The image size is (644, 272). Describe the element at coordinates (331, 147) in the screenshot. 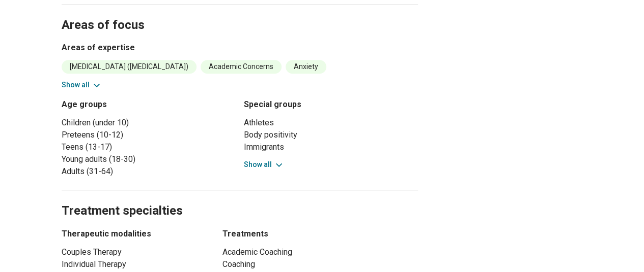

I see `li: Immigrants` at that location.